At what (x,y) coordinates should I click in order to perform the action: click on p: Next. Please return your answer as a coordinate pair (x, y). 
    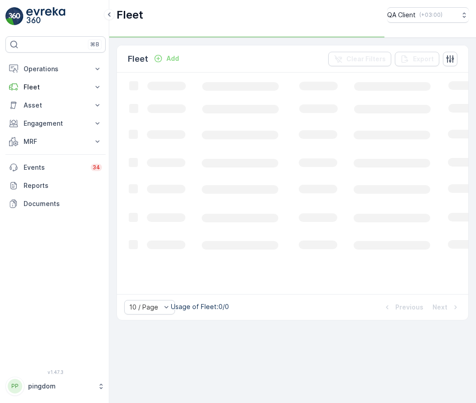
    Looking at the image, I should click on (440, 307).